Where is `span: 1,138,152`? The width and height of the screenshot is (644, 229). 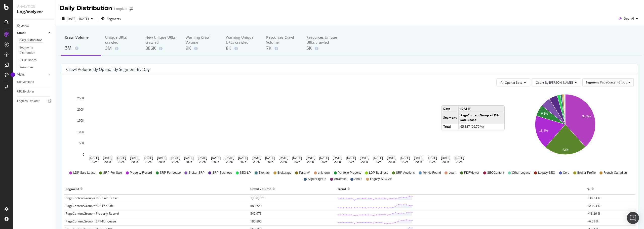 span: 1,138,152 is located at coordinates (257, 198).